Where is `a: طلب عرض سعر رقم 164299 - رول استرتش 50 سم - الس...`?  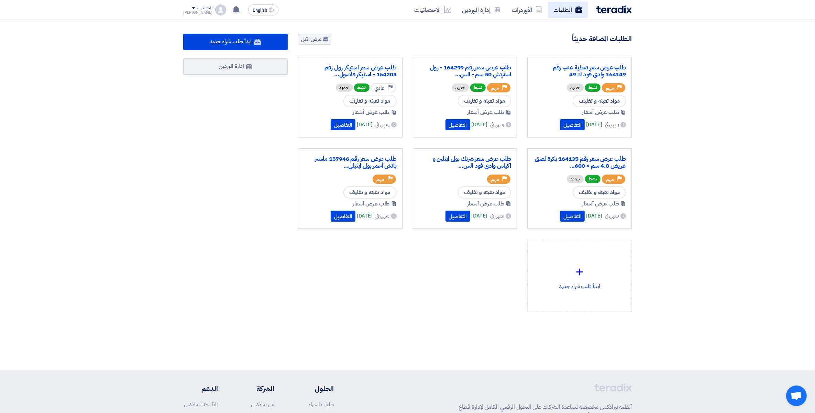
a: طلب عرض سعر رقم 164299 - رول استرتش 50 سم - الس... is located at coordinates (465, 71).